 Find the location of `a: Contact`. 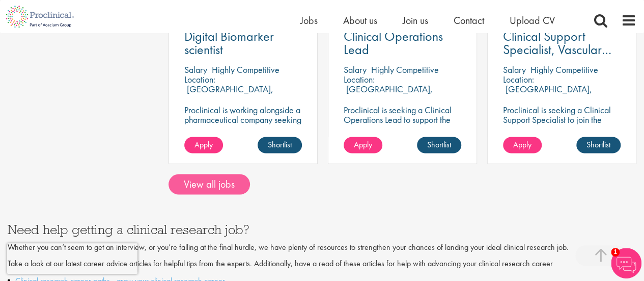

a: Contact is located at coordinates (469, 20).